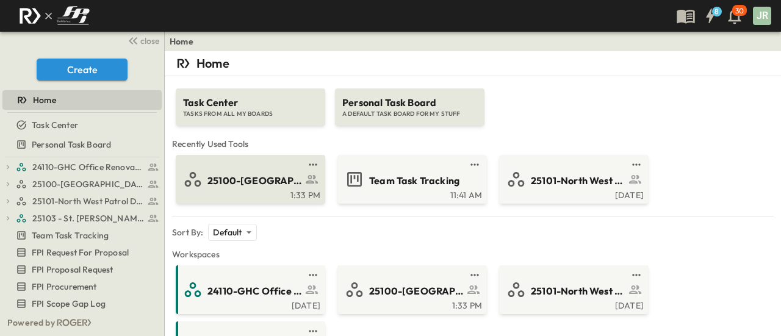  Describe the element at coordinates (739, 11) in the screenshot. I see `p: 30` at that location.